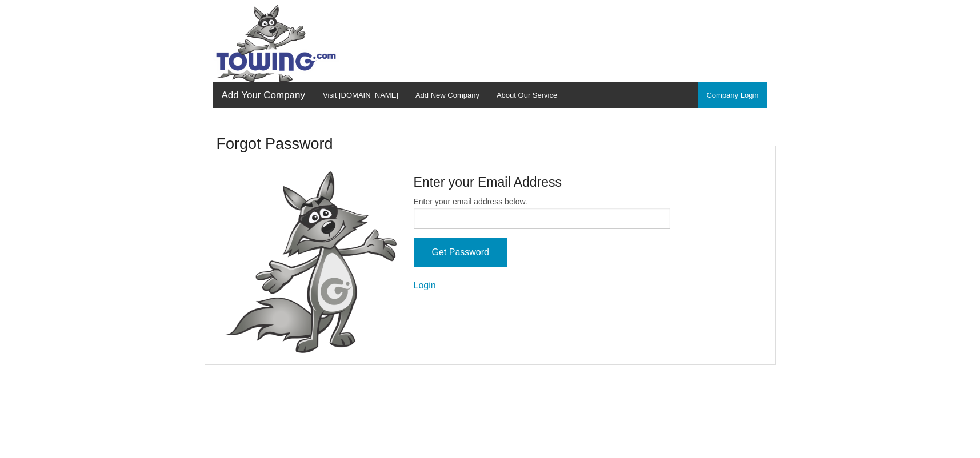  What do you see at coordinates (542, 213) in the screenshot?
I see `label: Enter your email address below.` at bounding box center [542, 213].